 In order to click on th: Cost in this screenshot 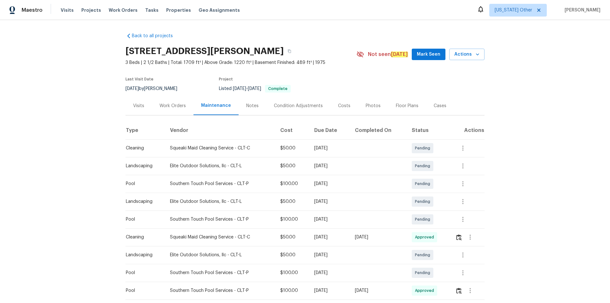, I will do `click(292, 130)`.